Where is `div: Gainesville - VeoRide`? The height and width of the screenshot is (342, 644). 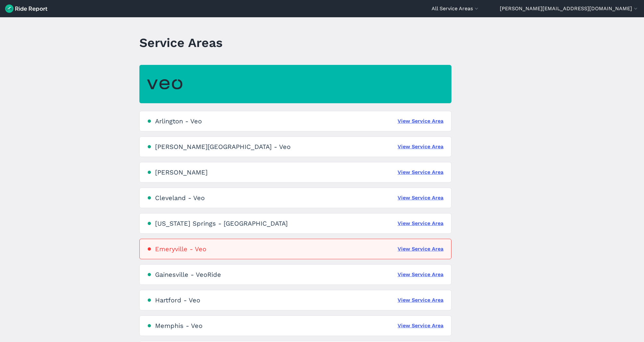 div: Gainesville - VeoRide is located at coordinates (188, 274).